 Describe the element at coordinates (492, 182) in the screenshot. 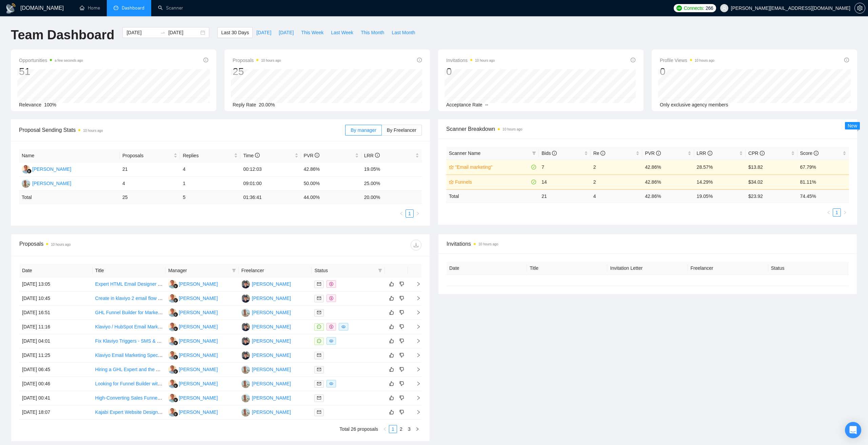

I see `a: Funnels` at that location.